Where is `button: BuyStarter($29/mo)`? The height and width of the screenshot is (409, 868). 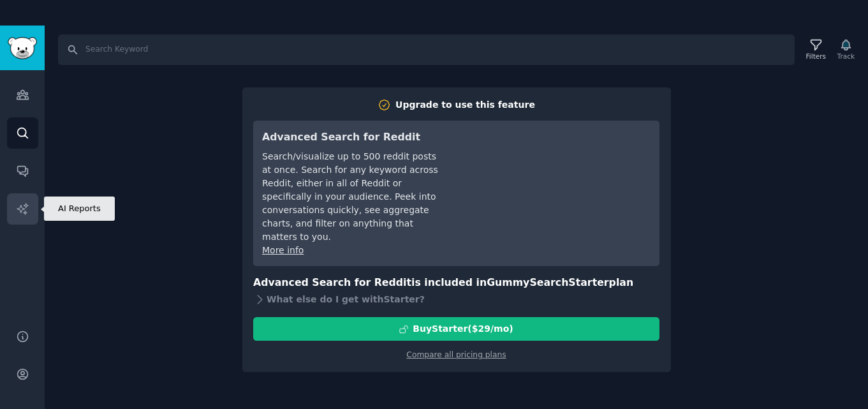 button: BuyStarter($29/mo) is located at coordinates (456, 328).